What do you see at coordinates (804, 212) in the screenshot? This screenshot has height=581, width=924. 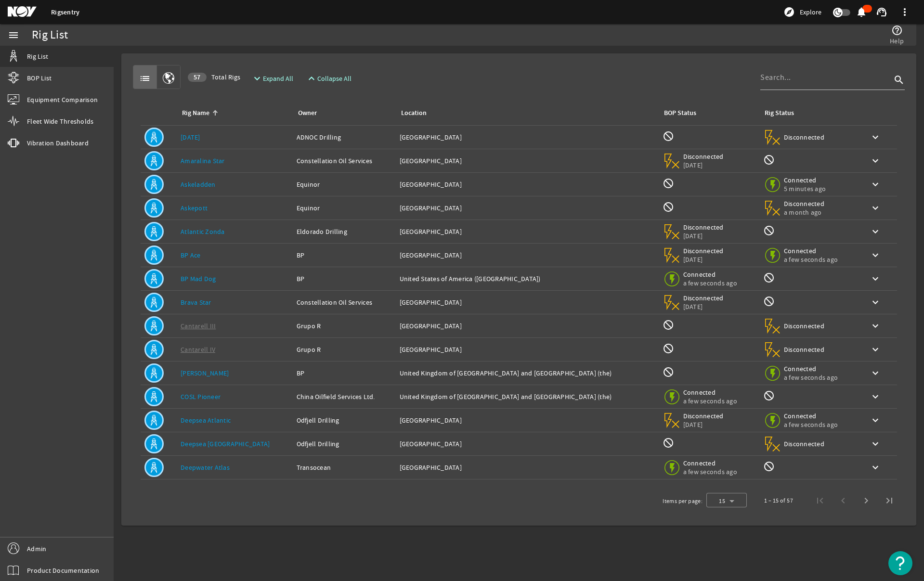 I see `span: a month ago` at bounding box center [804, 212].